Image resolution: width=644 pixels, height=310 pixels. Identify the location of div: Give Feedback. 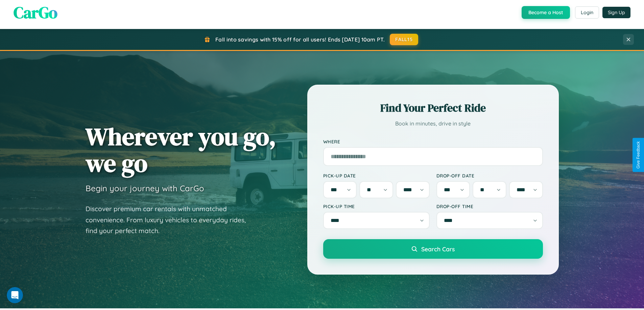
(638, 155).